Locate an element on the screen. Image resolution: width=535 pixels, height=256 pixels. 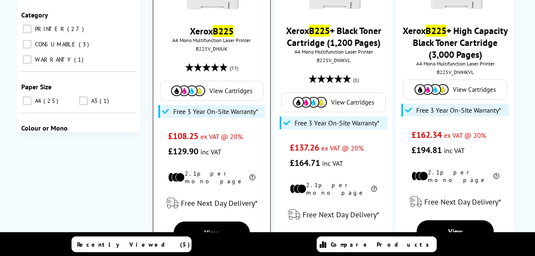
span: Compare Products is located at coordinates (382, 245).